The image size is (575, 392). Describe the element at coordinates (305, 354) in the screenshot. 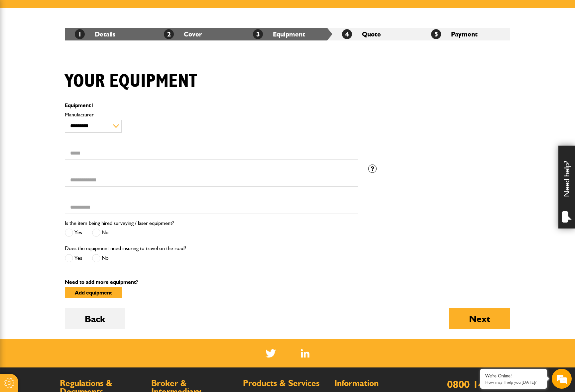

I see `a: LinkedIn` at that location.